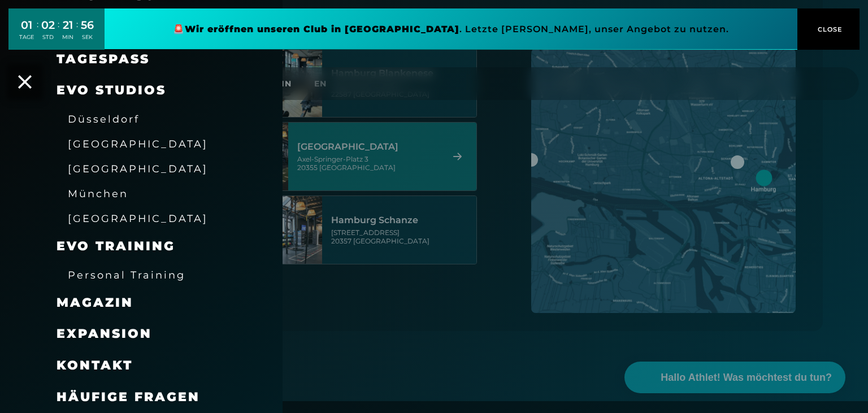  I want to click on div: 01, so click(26, 25).